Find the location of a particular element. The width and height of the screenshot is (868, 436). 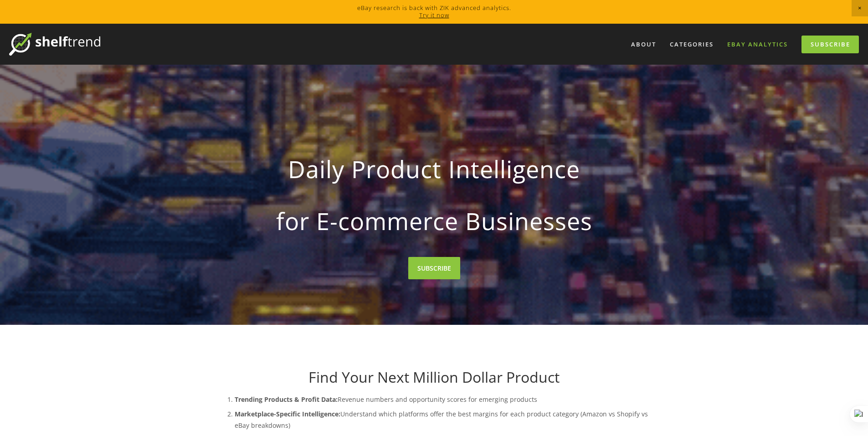

p: Revenue numbers and opportunity scores for emerging products is located at coordinates (444, 399).